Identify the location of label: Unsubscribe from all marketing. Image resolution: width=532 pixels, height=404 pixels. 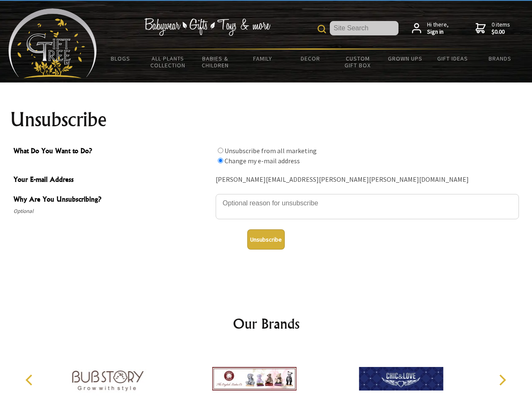
(270, 150).